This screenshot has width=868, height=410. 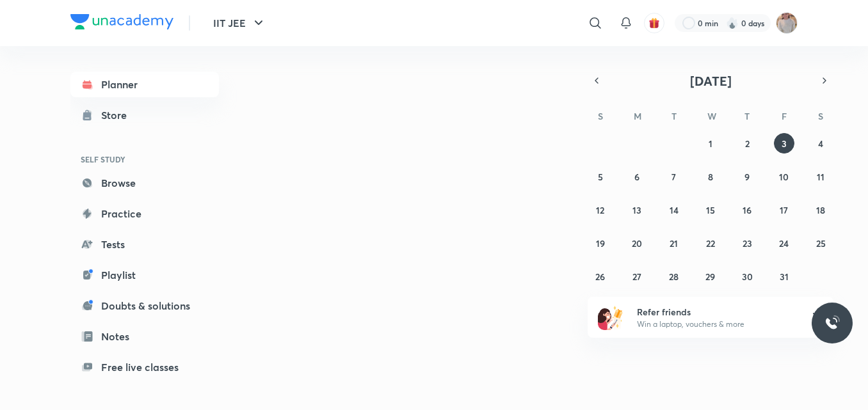 What do you see at coordinates (145, 367) in the screenshot?
I see `a: Free live classes` at bounding box center [145, 367].